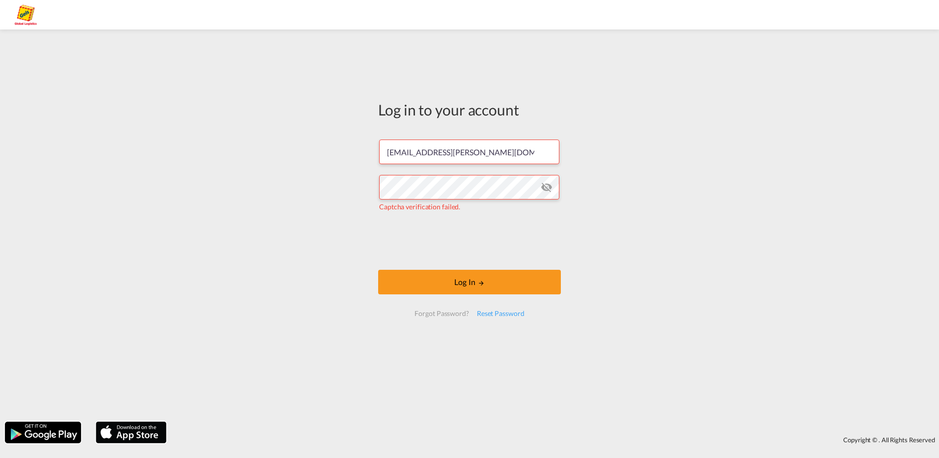  Describe the element at coordinates (555, 440) in the screenshot. I see `div: Copyright © . All Rights Reserved` at that location.